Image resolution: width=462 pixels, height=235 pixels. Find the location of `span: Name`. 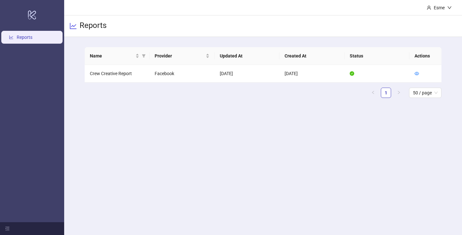

span: Name is located at coordinates (112, 56).